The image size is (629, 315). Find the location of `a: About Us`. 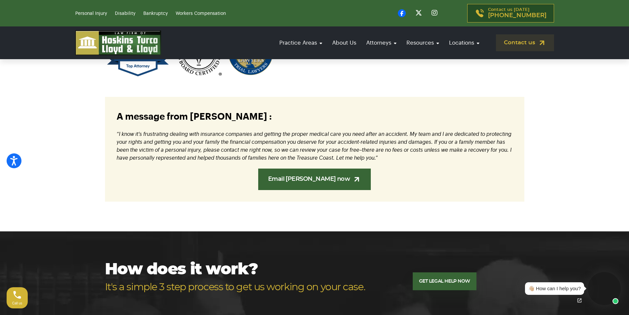

a: About Us is located at coordinates (344, 43).